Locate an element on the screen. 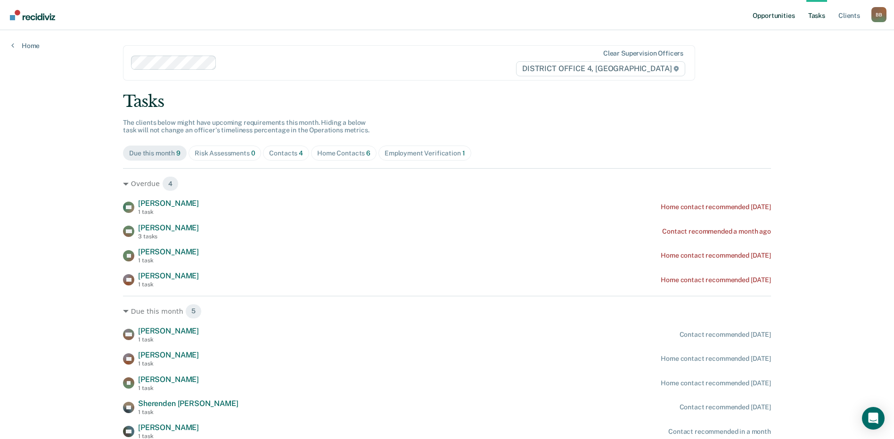 This screenshot has width=894, height=439. span: The clients below might have upcoming requirements this month. Hiding a below task will not chang... is located at coordinates (246, 126).